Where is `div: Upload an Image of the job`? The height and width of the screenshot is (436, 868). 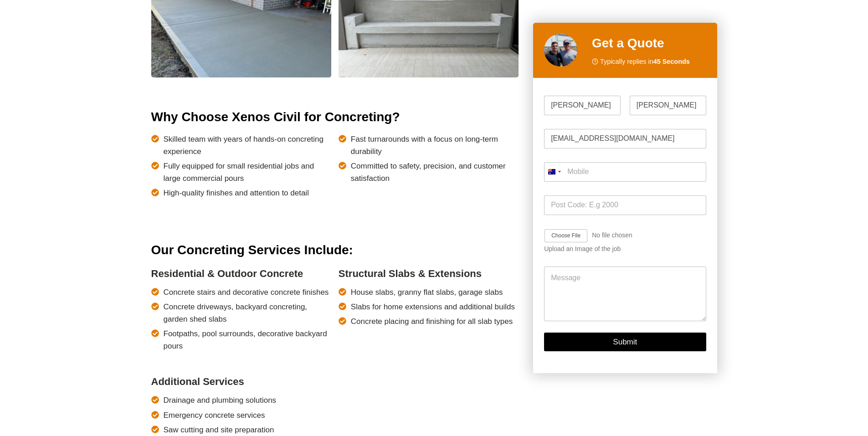
div: Upload an Image of the job is located at coordinates (625, 250).